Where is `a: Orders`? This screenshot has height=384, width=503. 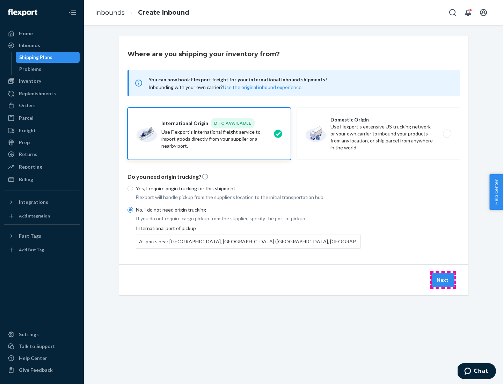 a: Orders is located at coordinates (42, 105).